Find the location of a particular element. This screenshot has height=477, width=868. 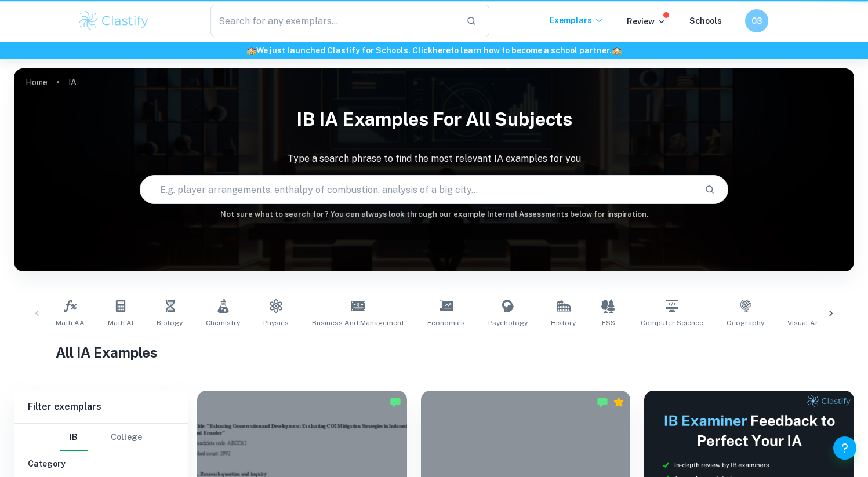

h6: Category is located at coordinates (101, 464).